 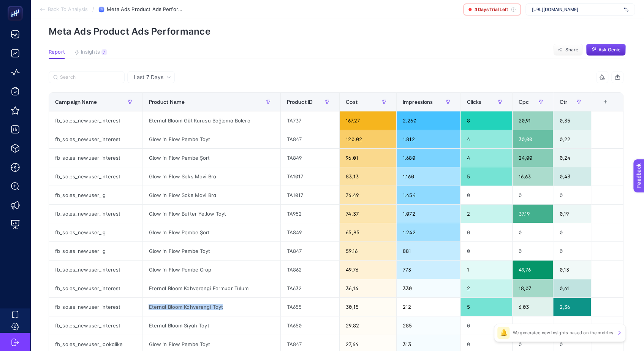 I want to click on span: Clicks, so click(x=474, y=102).